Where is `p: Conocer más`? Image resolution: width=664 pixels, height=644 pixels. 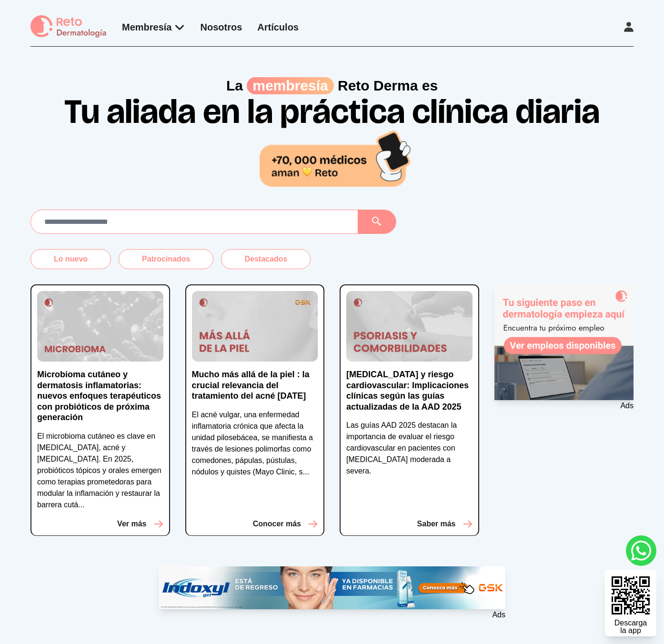 p: Conocer más is located at coordinates (277, 524).